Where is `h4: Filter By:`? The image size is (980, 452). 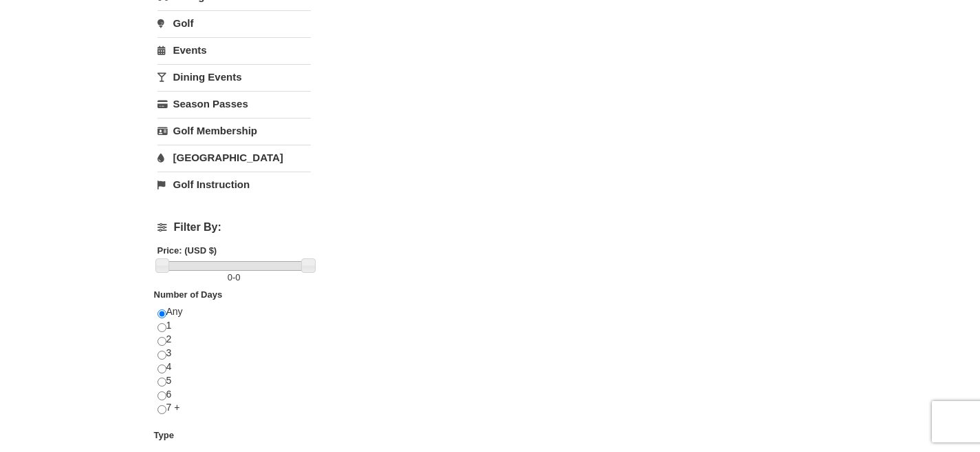 h4: Filter By: is located at coordinates (234, 227).